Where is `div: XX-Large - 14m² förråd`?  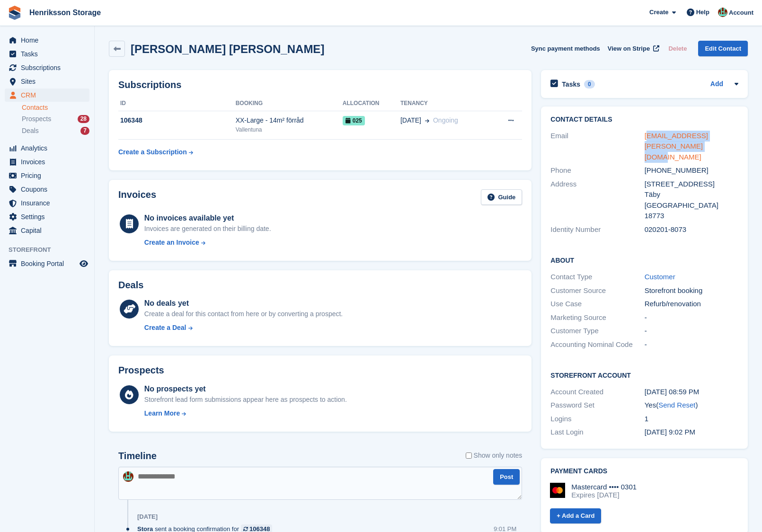
div: XX-Large - 14m² förråd is located at coordinates (290, 120).